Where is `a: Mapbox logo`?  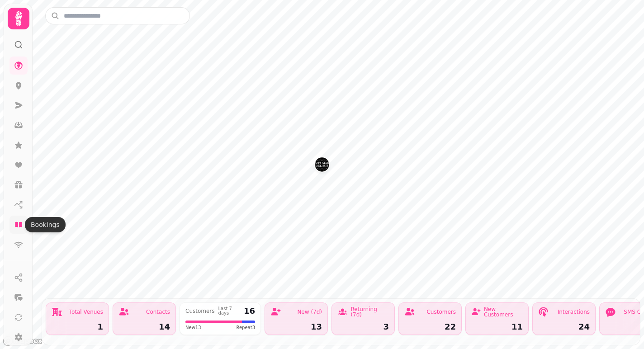
a: Mapbox logo is located at coordinates (23, 341).